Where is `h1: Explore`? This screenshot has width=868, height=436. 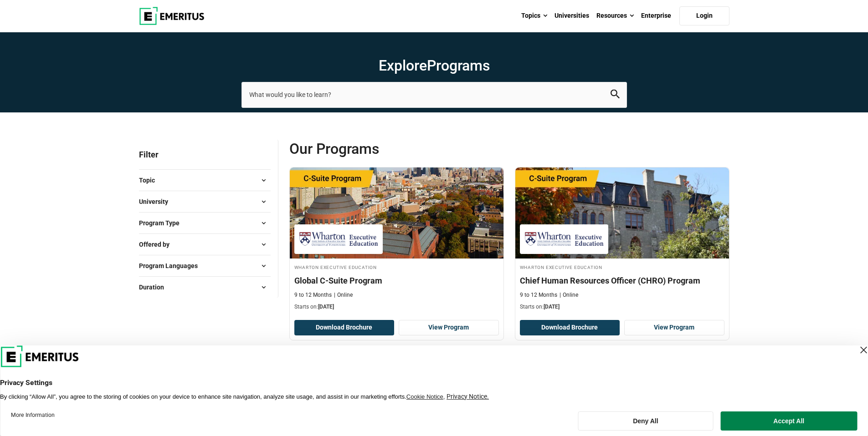 h1: Explore is located at coordinates (434, 65).